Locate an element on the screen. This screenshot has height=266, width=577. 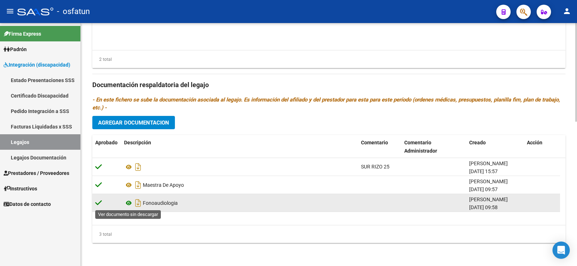
span: Agregar Documentacion is located at coordinates (133, 123).